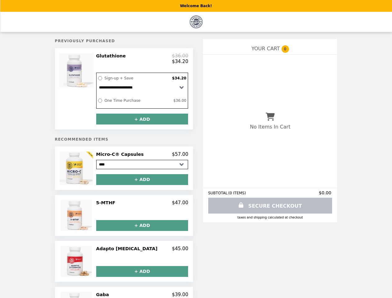 The image size is (392, 298). What do you see at coordinates (137, 78) in the screenshot?
I see `label: Sign-up + Save` at bounding box center [137, 78].